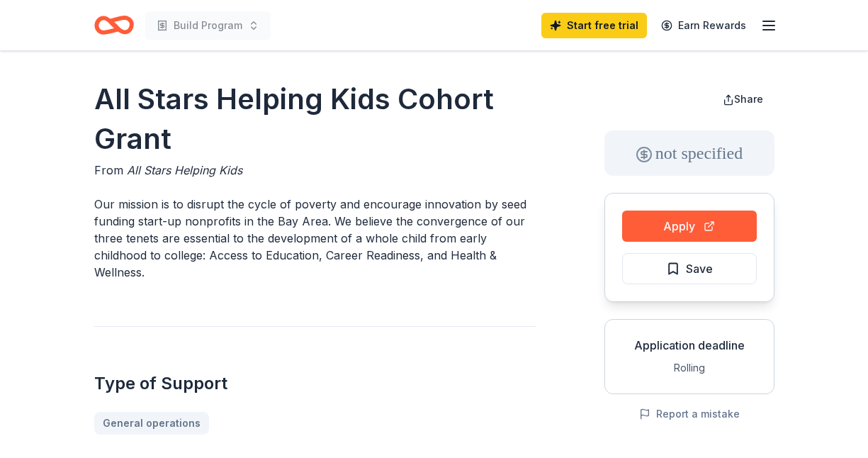 This screenshot has height=458, width=868. Describe the element at coordinates (690, 226) in the screenshot. I see `button: Apply` at that location.